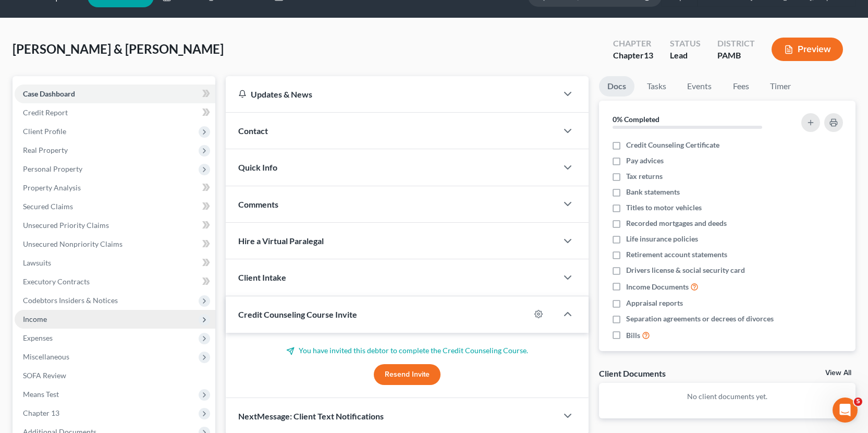 The height and width of the screenshot is (433, 868). Describe the element at coordinates (40, 394) in the screenshot. I see `span: Means Test` at that location.